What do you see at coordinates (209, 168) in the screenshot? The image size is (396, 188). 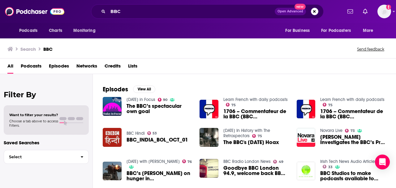 I see `a: Goodbye BBC London 94.9, welcome back BBC Radio London...` at bounding box center [209, 168].